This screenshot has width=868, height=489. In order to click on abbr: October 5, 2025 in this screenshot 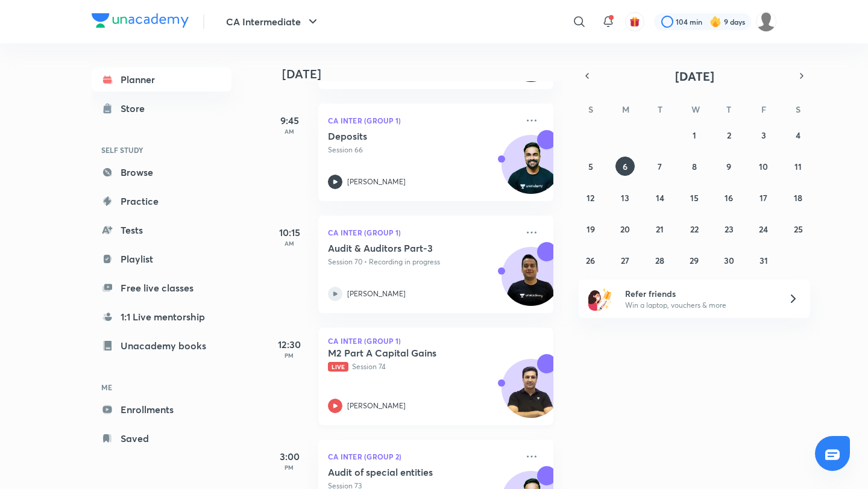, I will do `click(591, 166)`.